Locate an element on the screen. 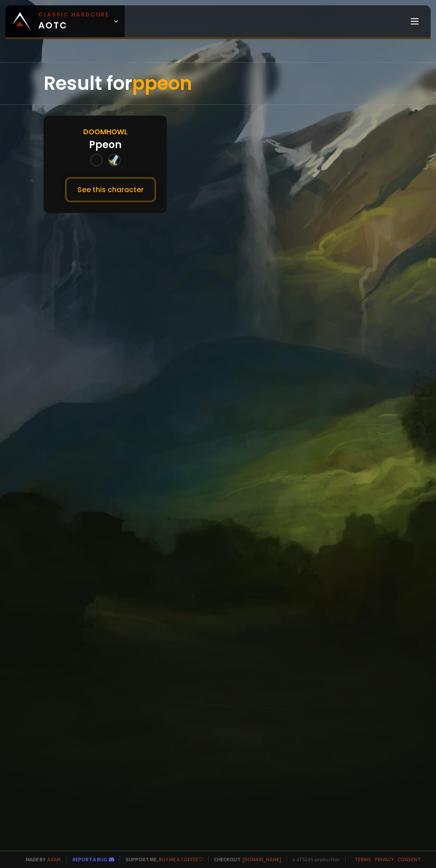 The width and height of the screenshot is (436, 868). a: a fan is located at coordinates (54, 859).